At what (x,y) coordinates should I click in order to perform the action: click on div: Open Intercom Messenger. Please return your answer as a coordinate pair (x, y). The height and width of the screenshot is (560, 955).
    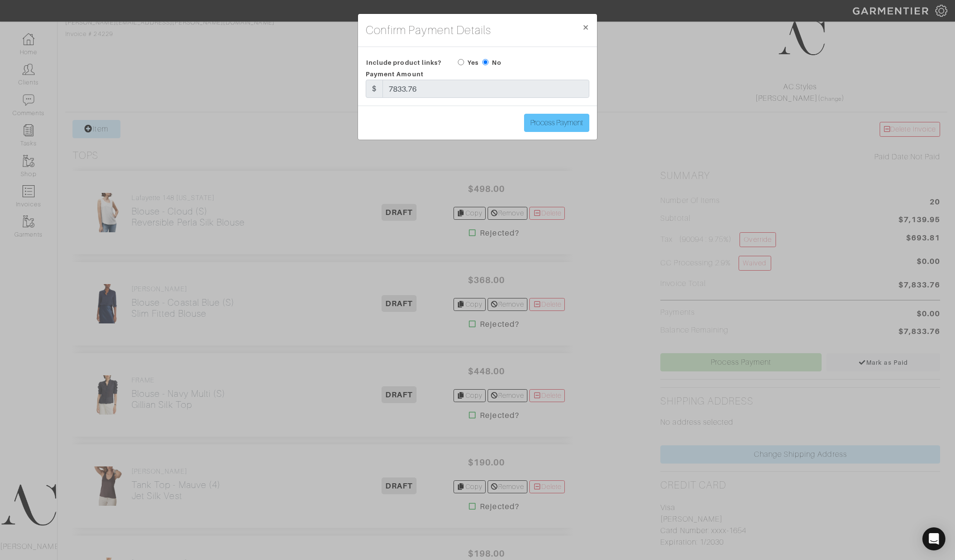
    Looking at the image, I should click on (933, 539).